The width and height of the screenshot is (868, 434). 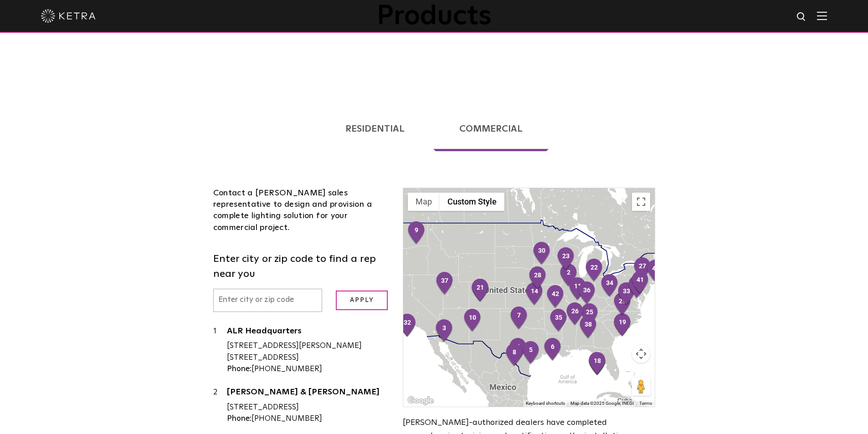 I want to click on div: 36, so click(x=587, y=293).